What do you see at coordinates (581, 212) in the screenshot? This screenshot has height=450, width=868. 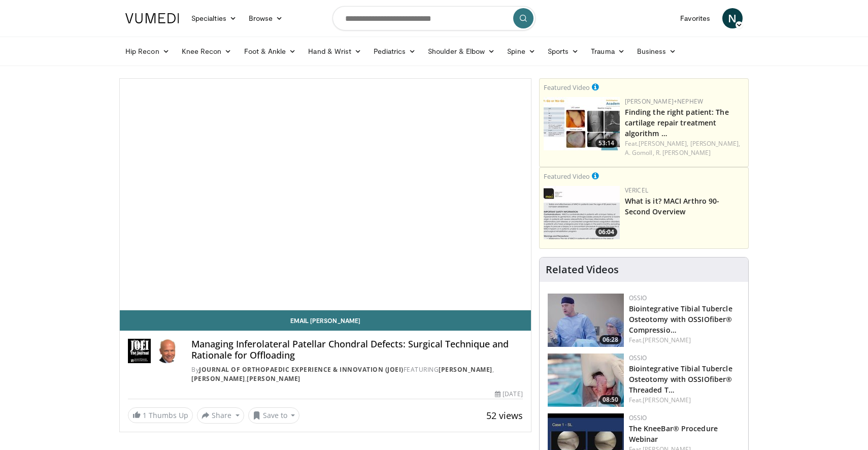 I see `a: 06:04` at bounding box center [581, 212].